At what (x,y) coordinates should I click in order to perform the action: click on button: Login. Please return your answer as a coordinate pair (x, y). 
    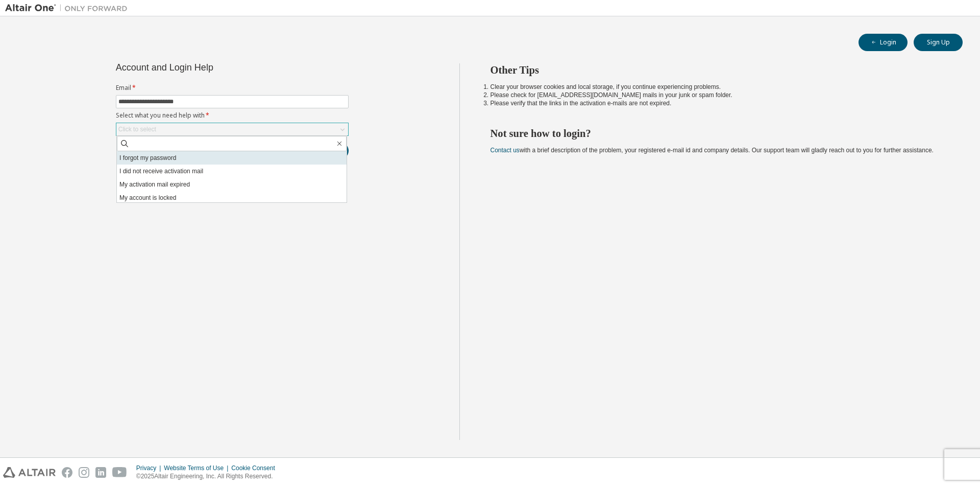
    Looking at the image, I should click on (883, 42).